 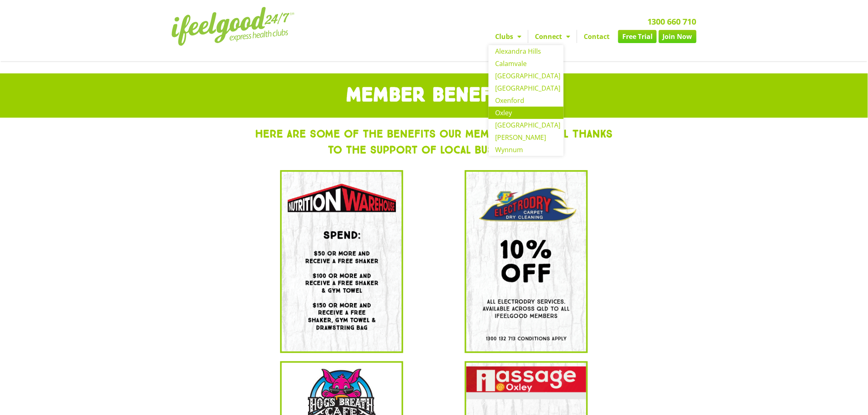 I want to click on h1: MEMBER BENEFITS, so click(x=434, y=96).